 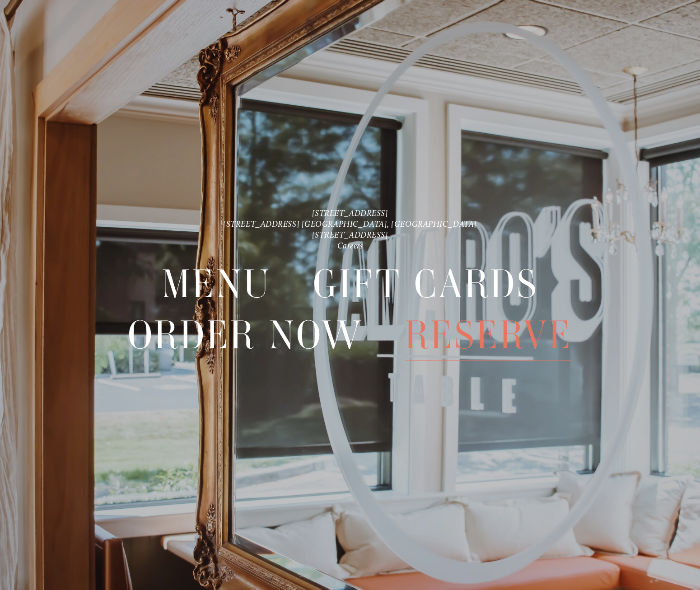 What do you see at coordinates (217, 284) in the screenshot?
I see `a: Menu` at bounding box center [217, 284].